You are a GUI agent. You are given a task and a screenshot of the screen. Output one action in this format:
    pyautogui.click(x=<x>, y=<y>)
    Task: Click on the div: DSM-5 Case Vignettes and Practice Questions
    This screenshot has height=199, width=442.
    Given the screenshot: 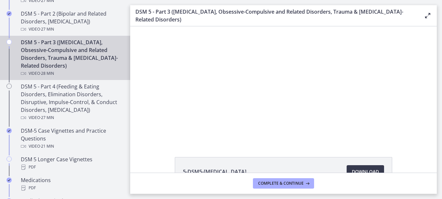 What is the action you would take?
    pyautogui.click(x=72, y=139)
    